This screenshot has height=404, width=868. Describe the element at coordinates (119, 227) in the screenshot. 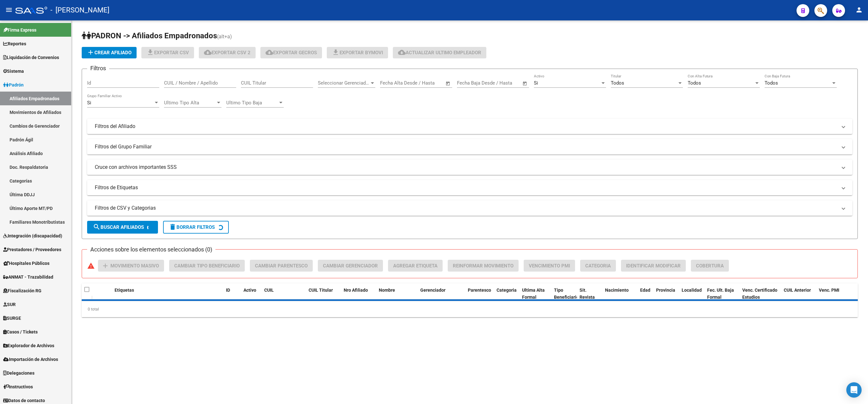

I see `span: Buscar Afiliados` at that location.